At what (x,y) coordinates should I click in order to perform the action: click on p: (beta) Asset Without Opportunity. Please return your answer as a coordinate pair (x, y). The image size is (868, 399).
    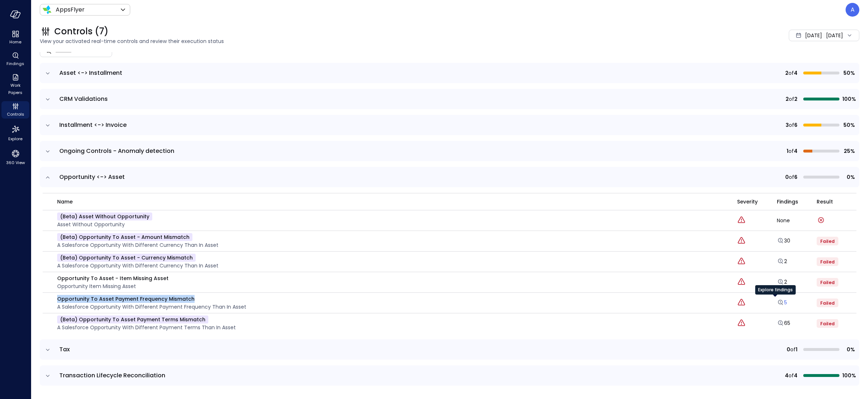
    Looking at the image, I should click on (104, 216).